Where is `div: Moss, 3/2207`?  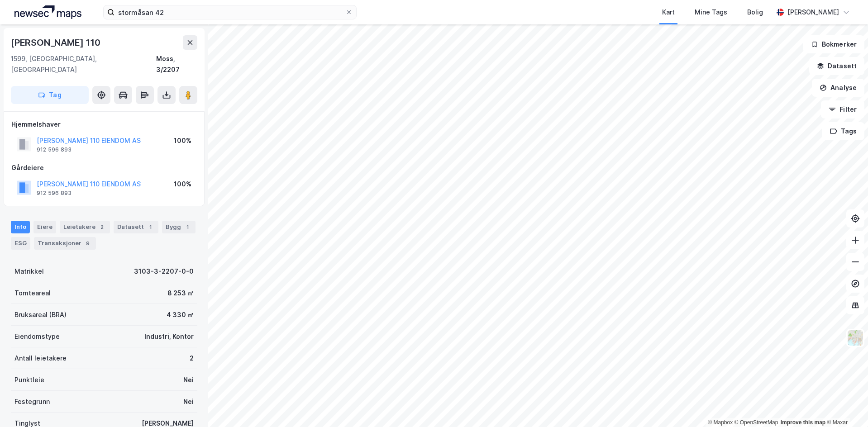
div: Moss, 3/2207 is located at coordinates (176, 64).